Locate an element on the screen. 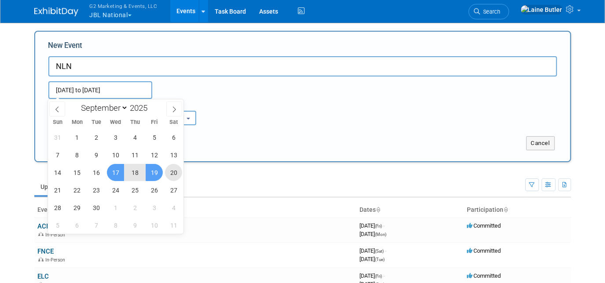 The height and width of the screenshot is (283, 605). span: September 3, 2025 is located at coordinates (115, 137).